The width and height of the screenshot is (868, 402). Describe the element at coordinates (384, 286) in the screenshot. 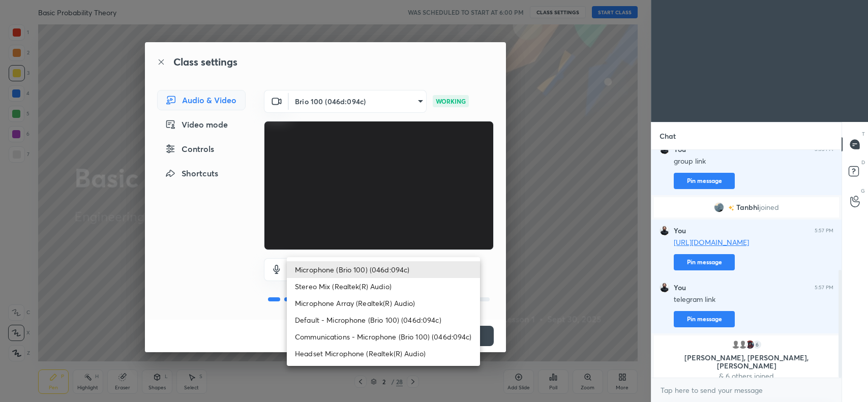

I see `li: Stereo Mix (Realtek(R) Audio)` at that location.